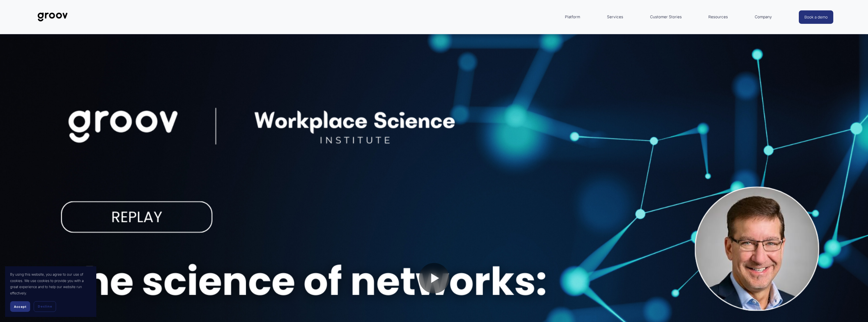 The height and width of the screenshot is (322, 868). Describe the element at coordinates (763, 17) in the screenshot. I see `span: Company` at that location.